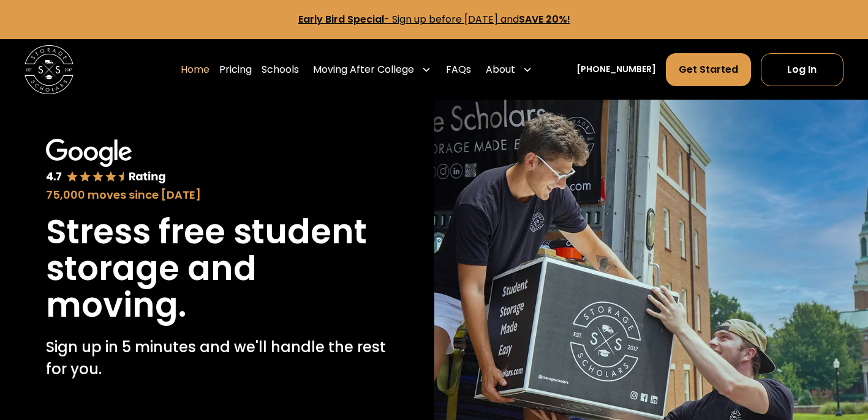  What do you see at coordinates (544, 19) in the screenshot?
I see `strong: SAVE 20%!` at bounding box center [544, 19].